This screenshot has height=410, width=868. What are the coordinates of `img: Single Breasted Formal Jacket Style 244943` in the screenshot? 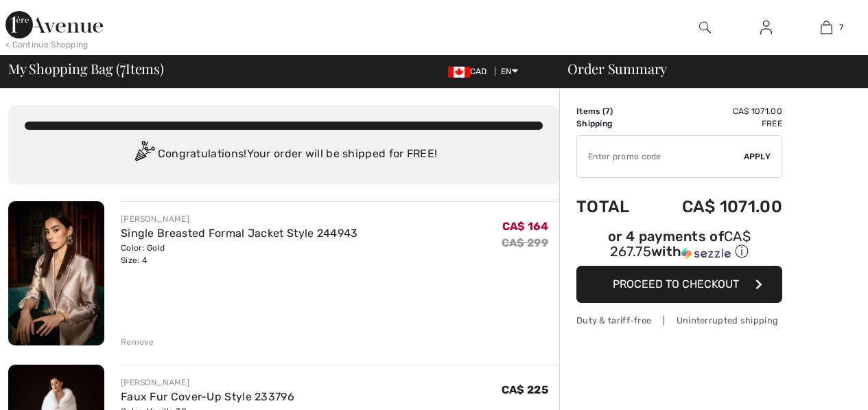 It's located at (56, 273).